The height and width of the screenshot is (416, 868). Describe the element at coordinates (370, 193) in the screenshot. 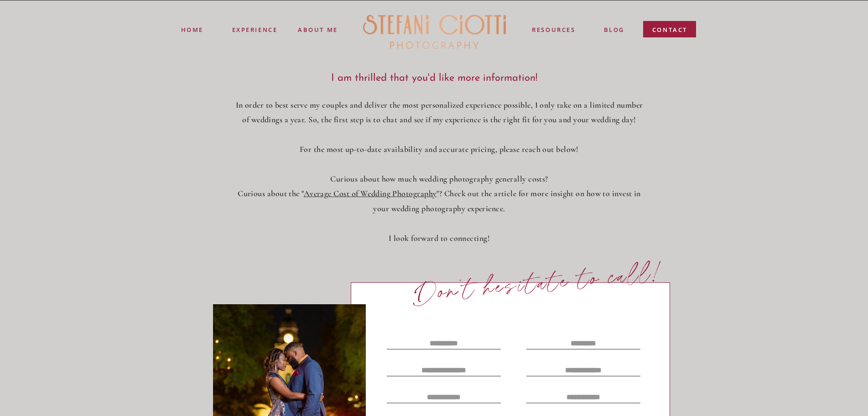

I see `a: Average Cost of Wedding Photography` at that location.